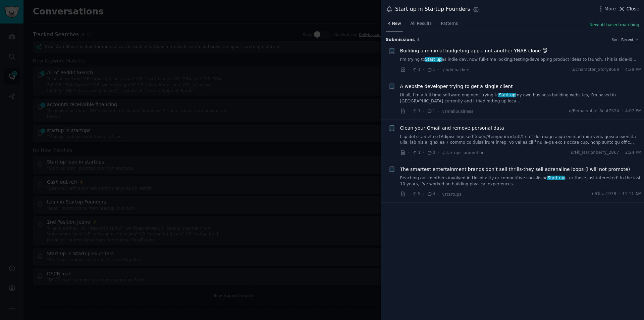  What do you see at coordinates (595, 153) in the screenshot?
I see `span: u/Fit_Marionberry_2867` at bounding box center [595, 153].